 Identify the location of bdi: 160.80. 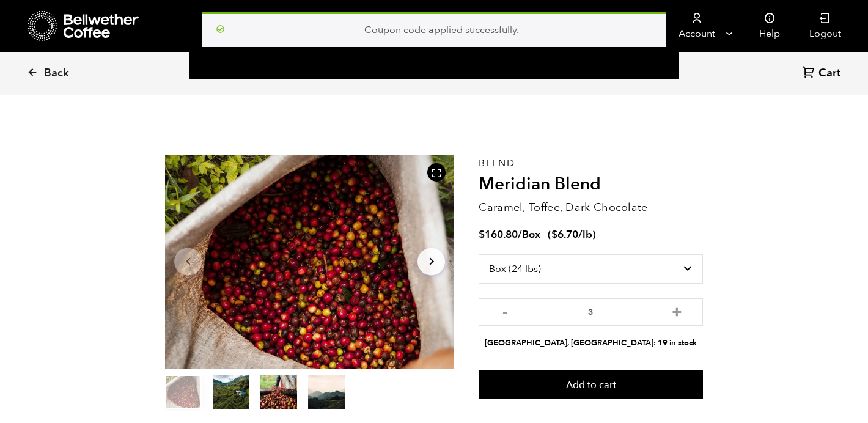
(499, 234).